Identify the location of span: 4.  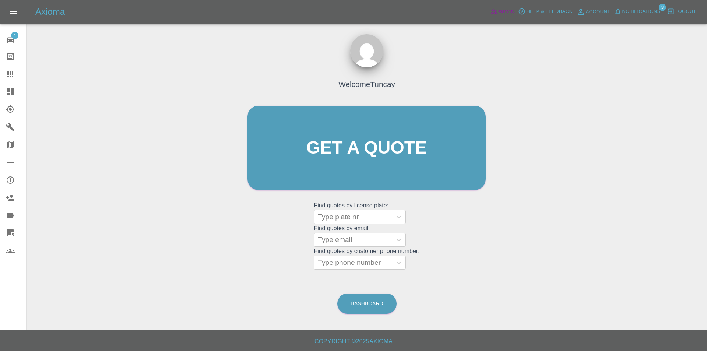
(15, 35).